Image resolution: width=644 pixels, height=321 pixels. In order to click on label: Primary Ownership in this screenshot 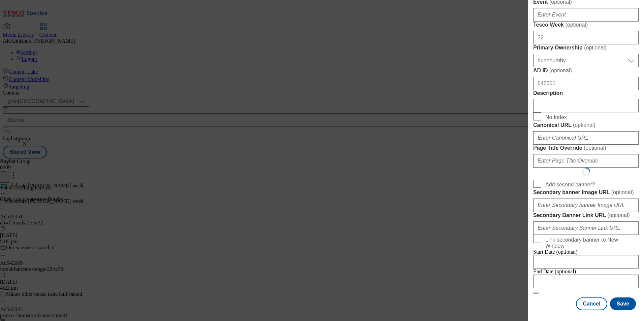, I will do `click(585, 48)`.